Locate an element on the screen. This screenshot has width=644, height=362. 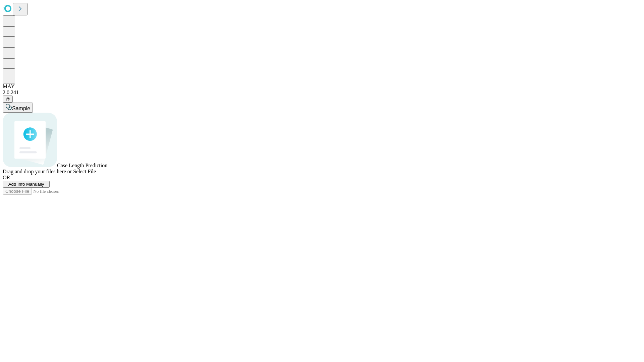
span: Drag and drop your files here or is located at coordinates (37, 171).